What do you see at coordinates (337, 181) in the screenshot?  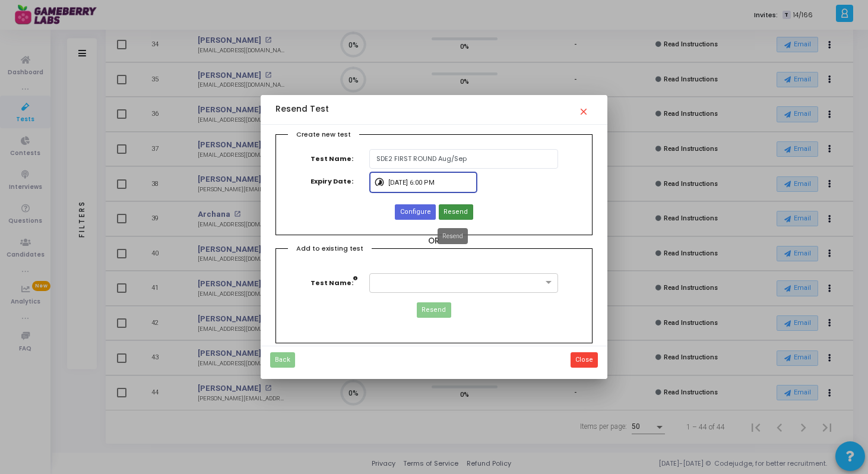 I see `label: Expiry Date:` at bounding box center [337, 181].